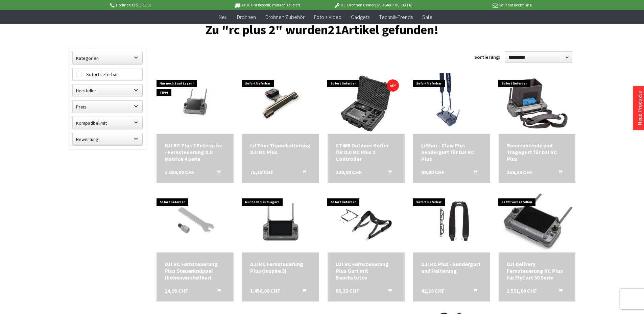 This screenshot has height=314, width=644. Describe the element at coordinates (195, 104) in the screenshot. I see `img: DJI RC Plus 2 Enterprise - Fernsteuerung DJI Matrice 4 Serie` at that location.